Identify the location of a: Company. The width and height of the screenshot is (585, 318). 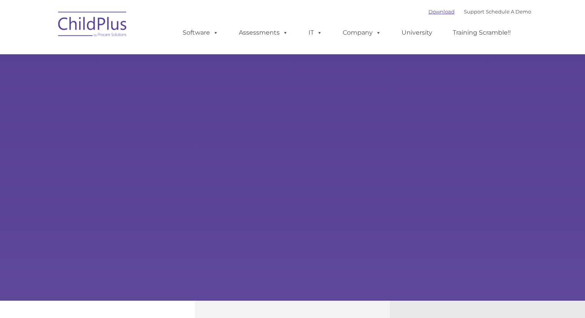
(362, 33).